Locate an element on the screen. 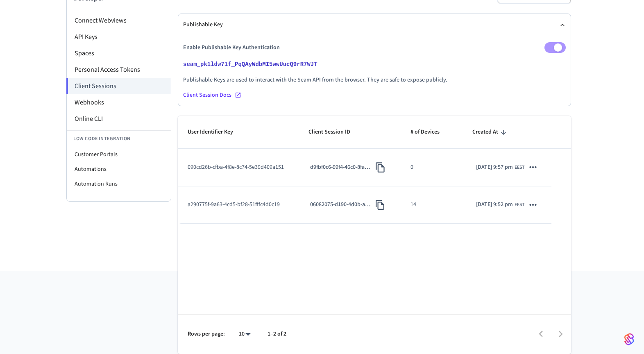 This screenshot has height=354, width=644. li: Low Code Integration is located at coordinates (118, 139).